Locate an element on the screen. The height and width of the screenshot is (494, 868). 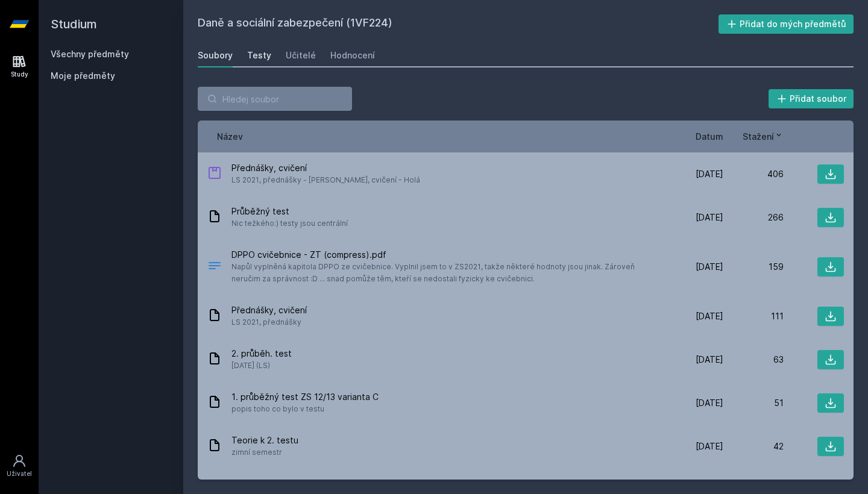
div: 266 is located at coordinates (754, 217).